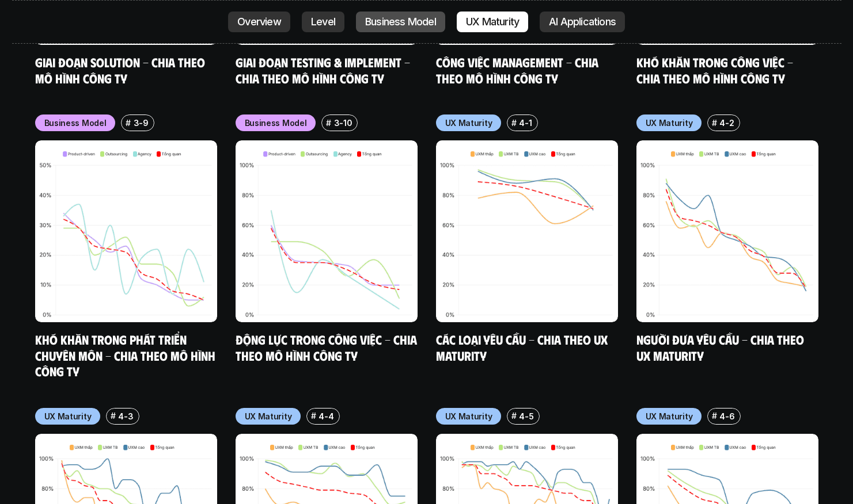 This screenshot has width=853, height=504. What do you see at coordinates (121, 70) in the screenshot?
I see `a: Giai đoạn Solution - Chia theo mô hình công ty` at bounding box center [121, 70].